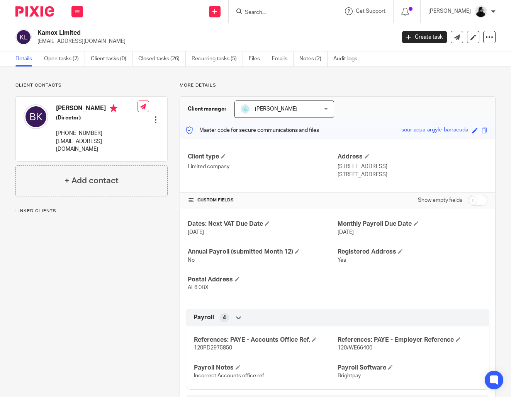 The width and height of the screenshot is (511, 397). What do you see at coordinates (266, 340) in the screenshot?
I see `h4: References: PAYE - Accounts Office Ref.` at bounding box center [266, 340].